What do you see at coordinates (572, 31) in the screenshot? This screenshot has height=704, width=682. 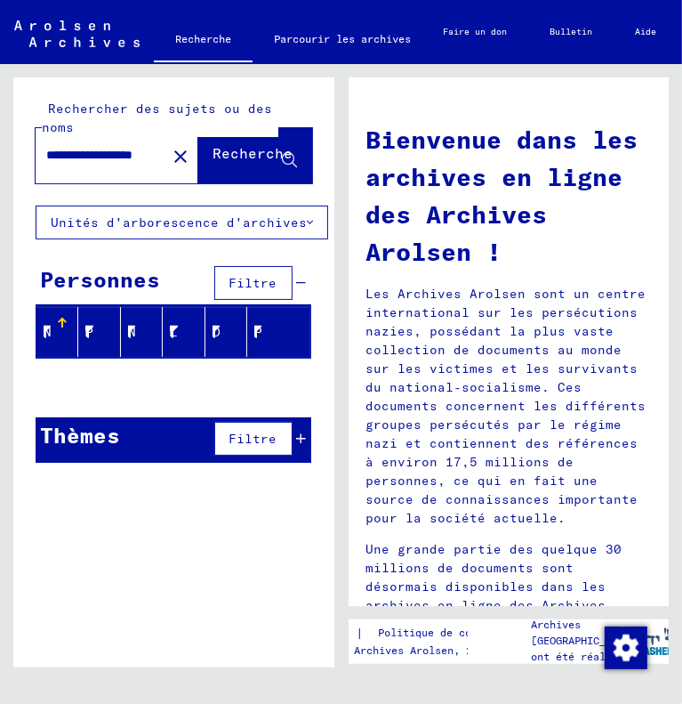 I see `font: Bulletin` at bounding box center [572, 31].